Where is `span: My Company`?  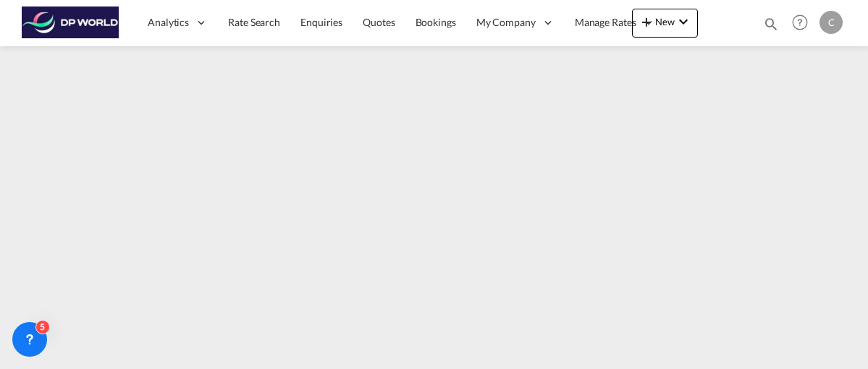 span: My Company is located at coordinates (506, 22).